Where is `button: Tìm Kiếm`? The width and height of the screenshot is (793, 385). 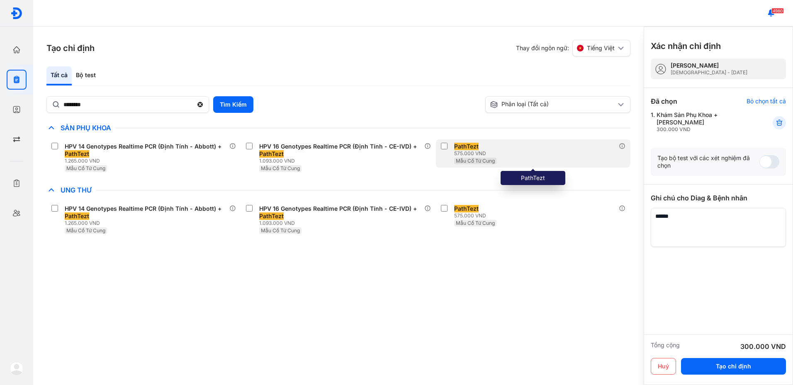
button: Tìm Kiếm is located at coordinates (233, 104).